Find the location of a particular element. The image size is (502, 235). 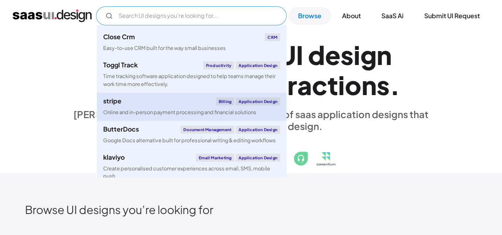

div: ButterDocs is located at coordinates (121, 129).